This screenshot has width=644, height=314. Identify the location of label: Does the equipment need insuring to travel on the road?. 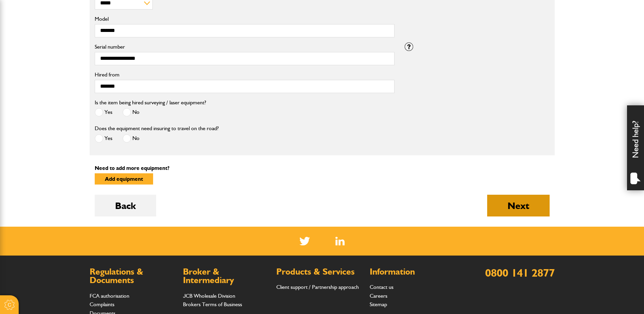
(156, 129).